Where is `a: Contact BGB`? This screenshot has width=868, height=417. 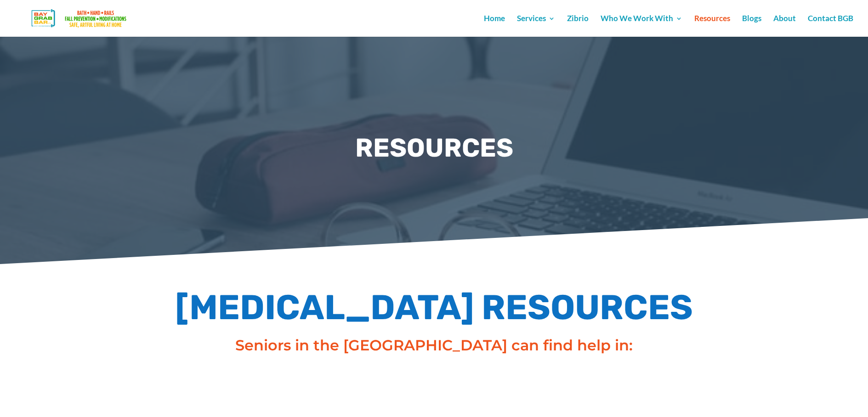
a: Contact BGB is located at coordinates (830, 26).